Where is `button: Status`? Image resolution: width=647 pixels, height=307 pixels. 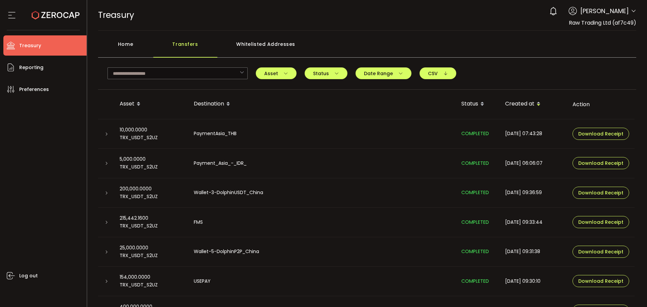 button: Status is located at coordinates (326, 73).